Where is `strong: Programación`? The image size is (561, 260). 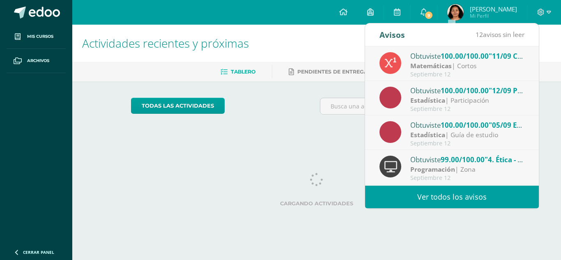 strong: Programación is located at coordinates (432, 169).